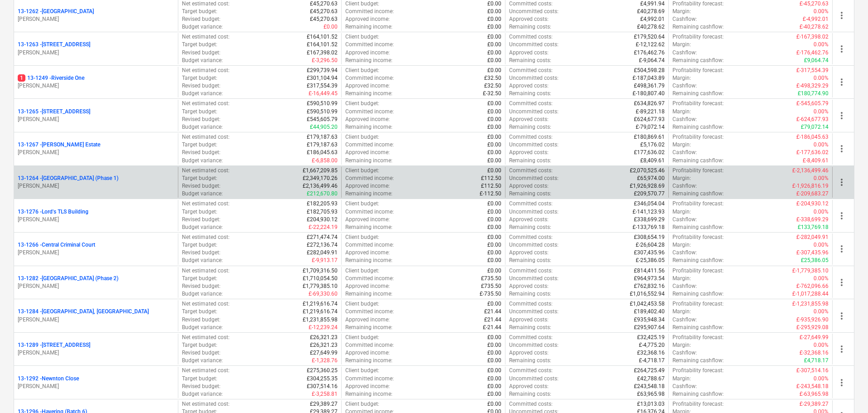  I want to click on p: £338,699.29, so click(649, 219).